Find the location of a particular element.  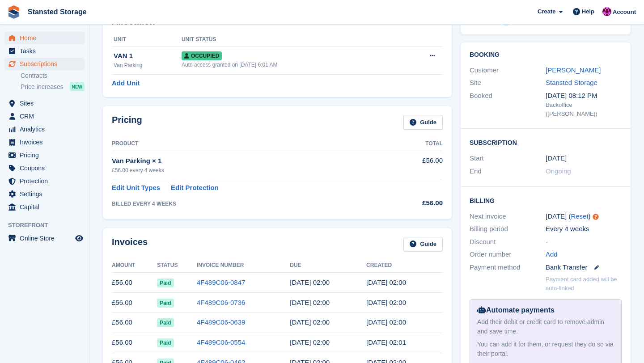

a: Add Unit is located at coordinates (125, 83).